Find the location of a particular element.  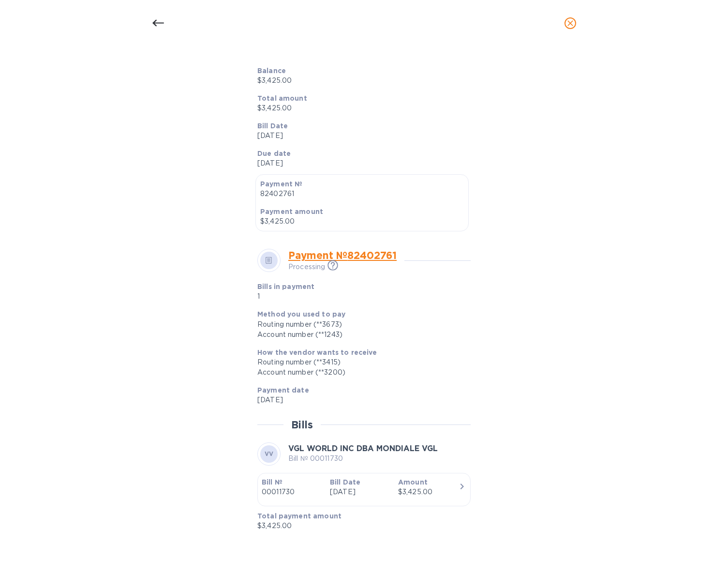

div: $3,425.00 is located at coordinates (428, 492).